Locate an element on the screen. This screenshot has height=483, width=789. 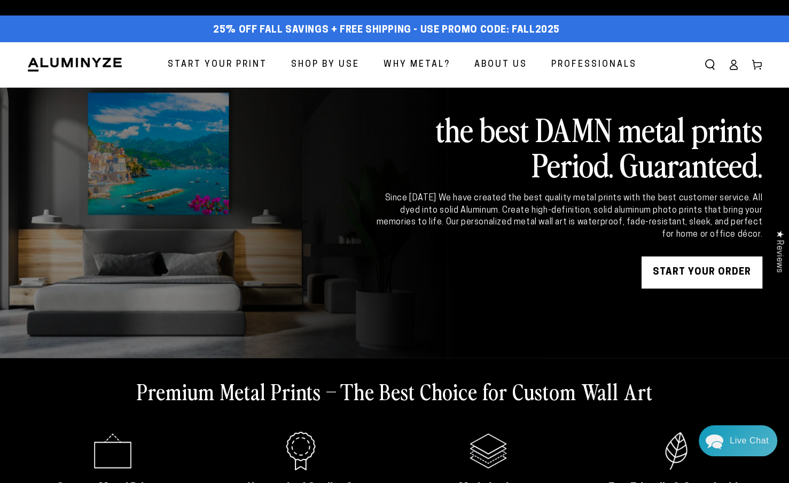
a: About Us is located at coordinates (501, 65).